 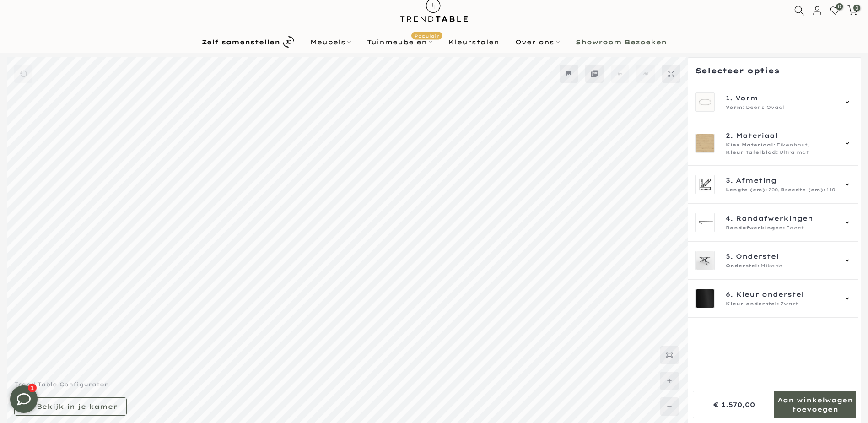 What do you see at coordinates (241, 42) in the screenshot?
I see `b: Zelf samenstellen` at bounding box center [241, 42].